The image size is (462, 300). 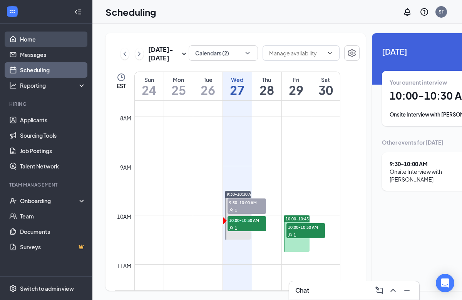 What do you see at coordinates (296, 90) in the screenshot?
I see `h1: 29` at bounding box center [296, 90].